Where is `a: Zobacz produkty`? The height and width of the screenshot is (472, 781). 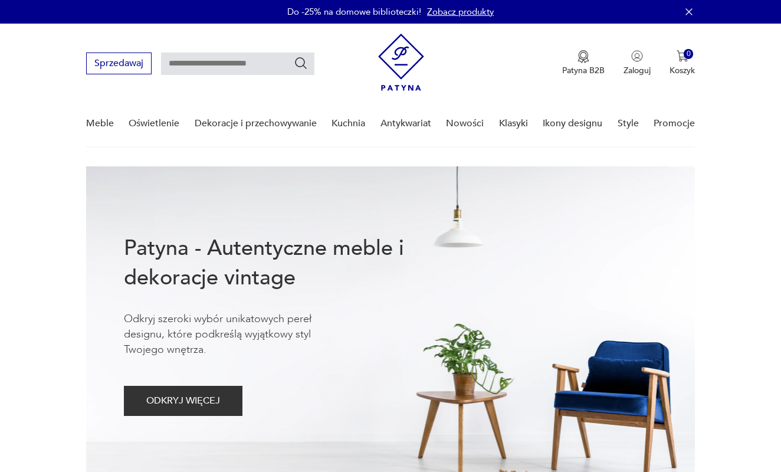 a: Zobacz produkty is located at coordinates (460, 12).